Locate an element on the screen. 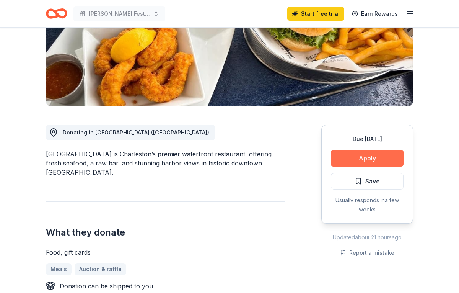  a: Start free trial is located at coordinates (315, 14).